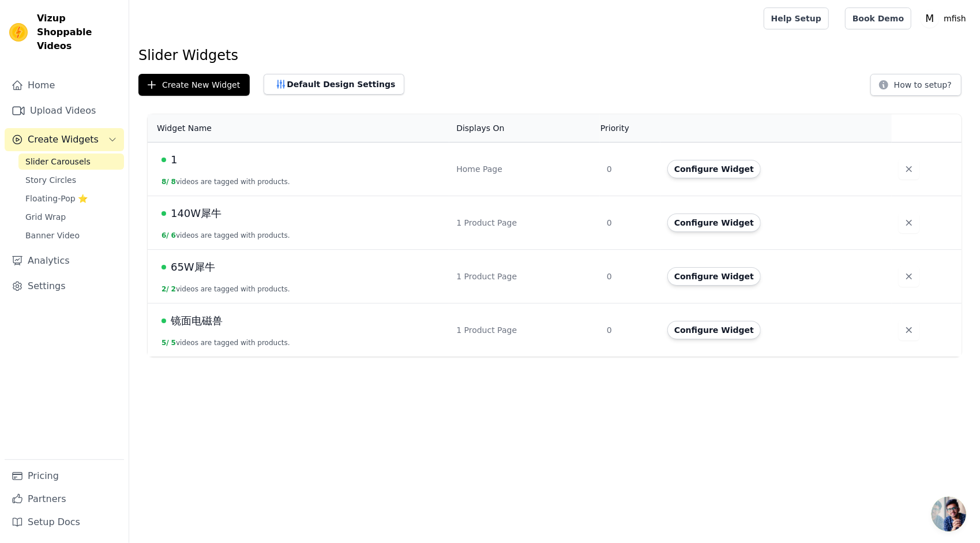 This screenshot has height=543, width=980. What do you see at coordinates (56, 199) in the screenshot?
I see `span: Floating-Pop ⭐` at bounding box center [56, 199].